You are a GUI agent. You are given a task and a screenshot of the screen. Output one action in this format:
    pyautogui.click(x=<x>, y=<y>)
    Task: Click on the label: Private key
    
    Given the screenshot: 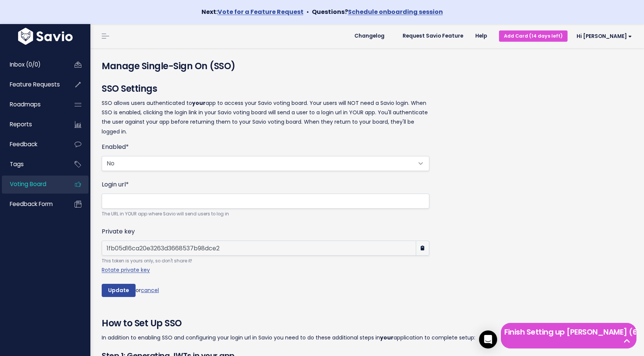 What is the action you would take?
    pyautogui.click(x=119, y=232)
    